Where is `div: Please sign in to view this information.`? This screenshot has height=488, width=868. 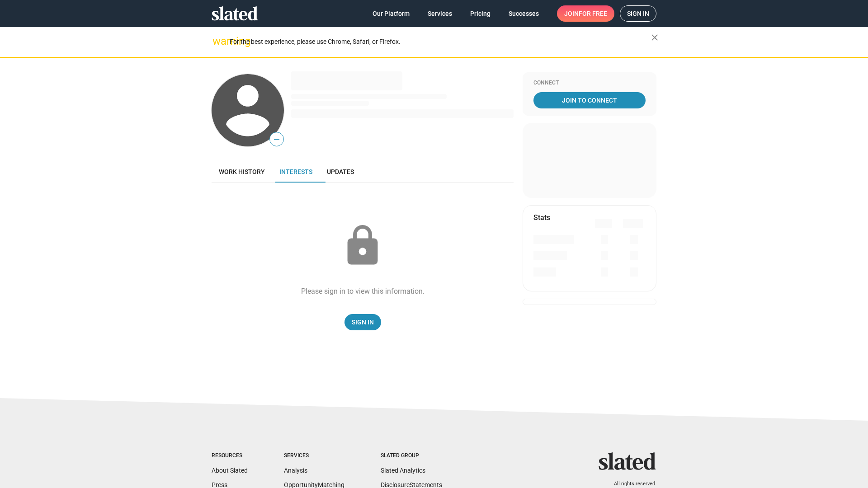
div: Please sign in to view this information. is located at coordinates (363, 291).